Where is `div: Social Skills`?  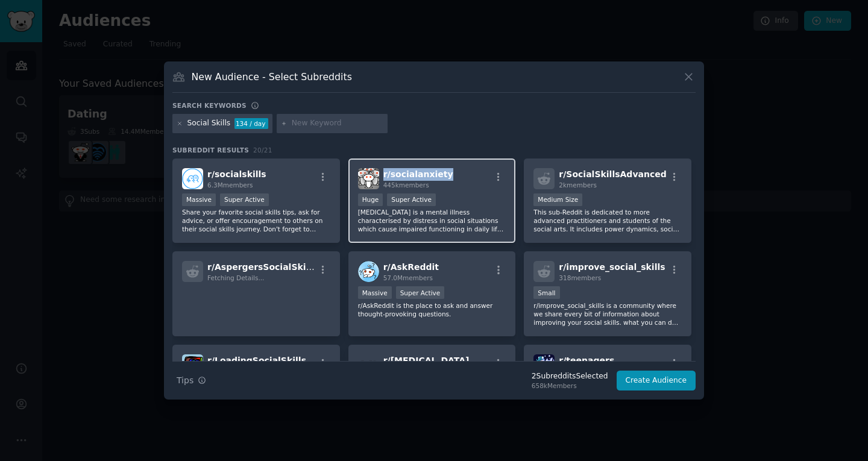
div: Social Skills is located at coordinates (210, 123).